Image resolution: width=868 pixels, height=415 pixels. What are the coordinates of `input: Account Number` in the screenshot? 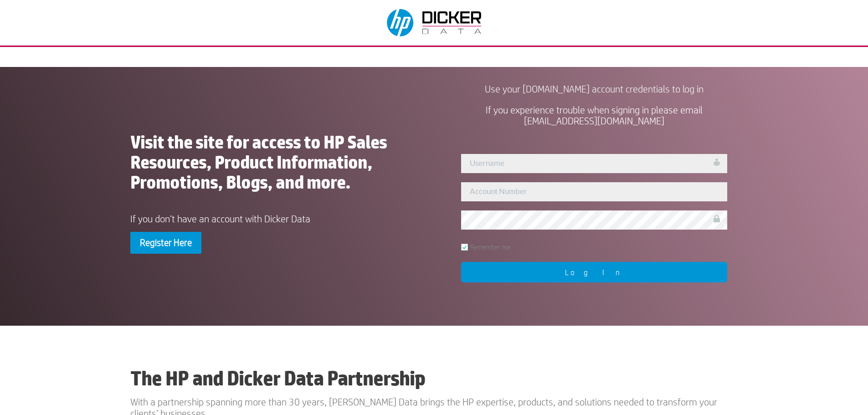 It's located at (594, 192).